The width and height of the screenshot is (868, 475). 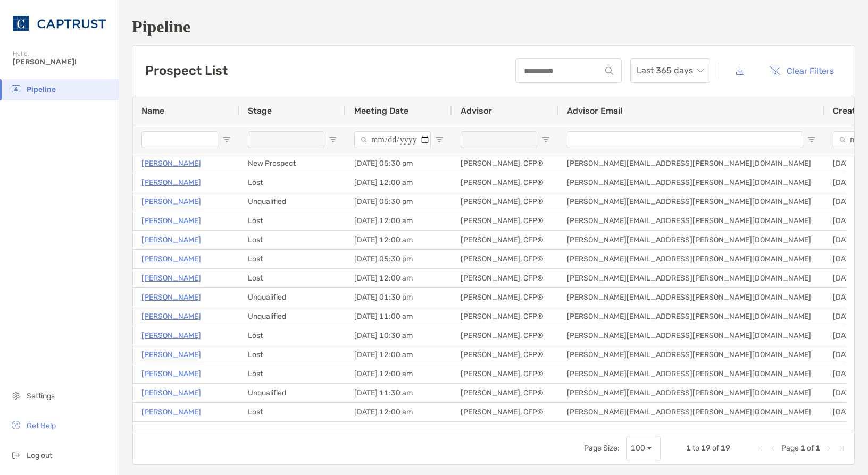 What do you see at coordinates (609, 71) in the screenshot?
I see `img: input icon` at bounding box center [609, 71].